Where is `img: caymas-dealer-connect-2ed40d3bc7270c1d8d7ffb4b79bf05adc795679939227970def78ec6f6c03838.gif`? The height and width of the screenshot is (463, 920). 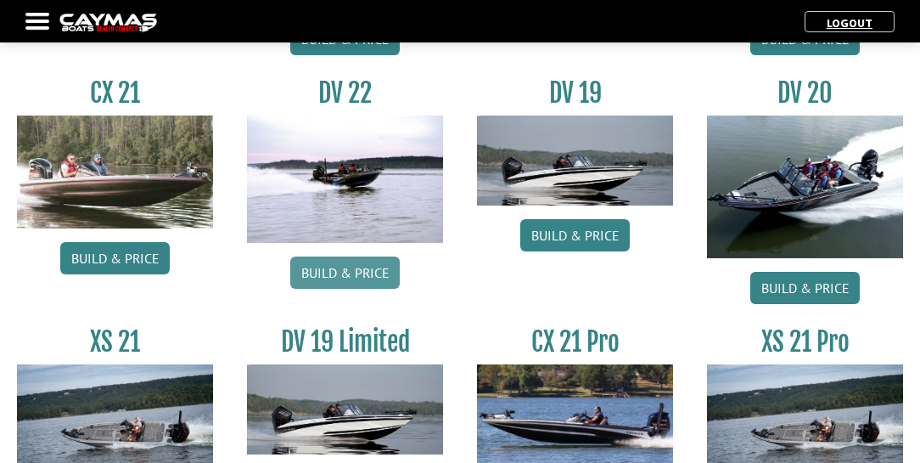 img: caymas-dealer-connect-2ed40d3bc7270c1d8d7ffb4b79bf05adc795679939227970def78ec6f6c03838.gif is located at coordinates (108, 22).